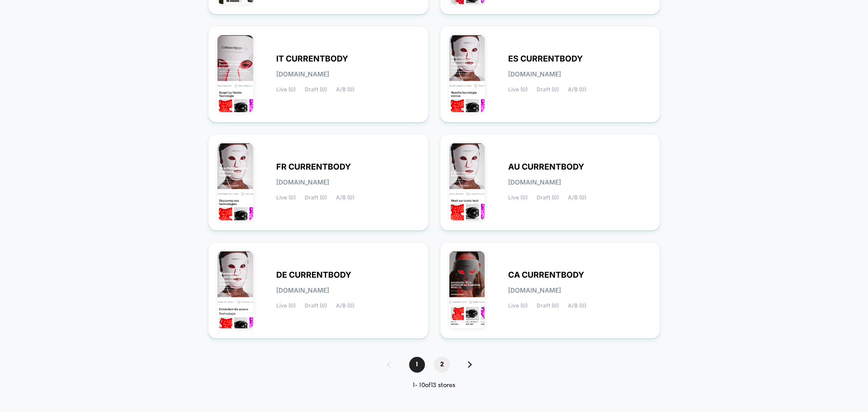  I want to click on img: FR_CURRENTBODY, so click(235, 182).